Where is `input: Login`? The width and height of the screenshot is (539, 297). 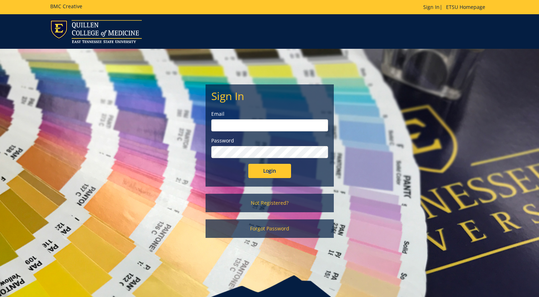
input: Login is located at coordinates (270, 171).